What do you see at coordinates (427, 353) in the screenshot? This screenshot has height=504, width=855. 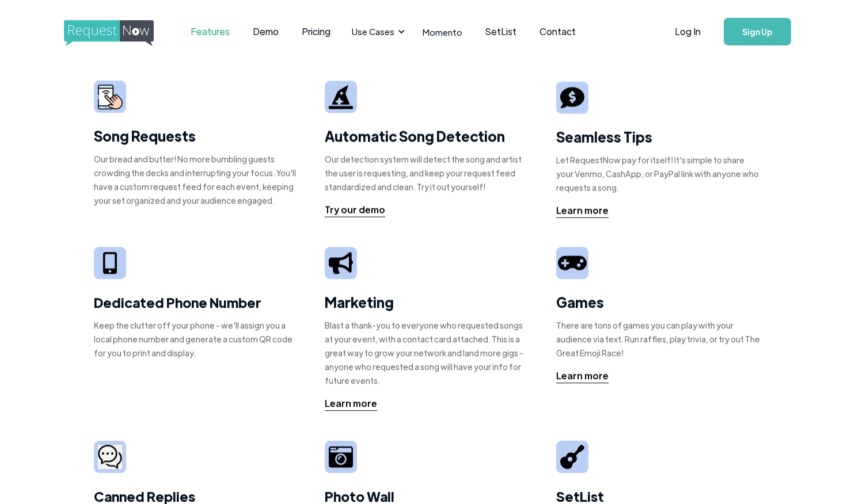 I see `div: Blast a thank-you to everyone who requested songs at your event, with a contact card attached. Th...` at bounding box center [427, 353].